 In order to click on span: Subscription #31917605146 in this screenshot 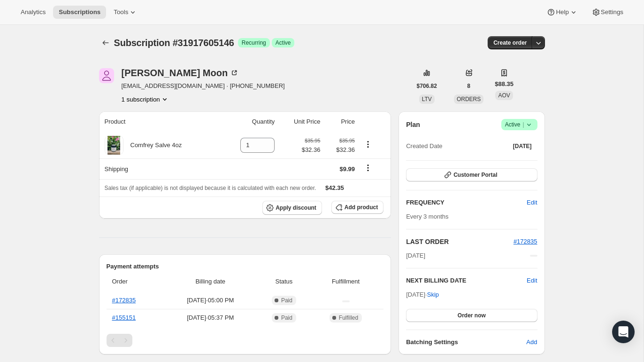, I will do `click(174, 43)`.